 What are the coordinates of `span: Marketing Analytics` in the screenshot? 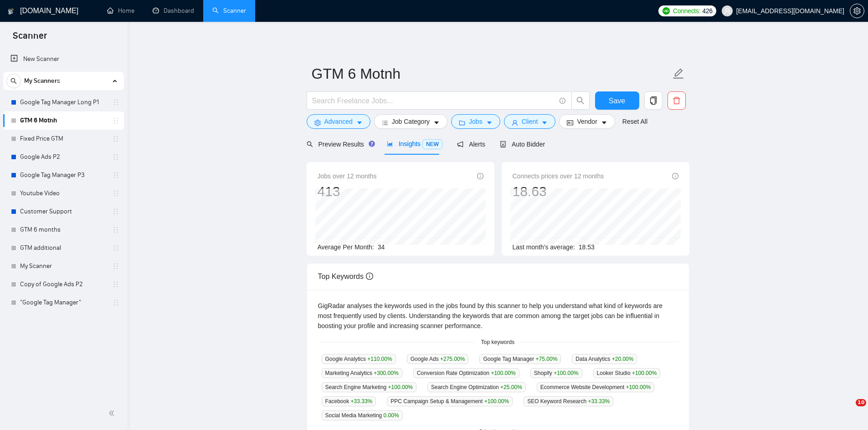 It's located at (361, 373).